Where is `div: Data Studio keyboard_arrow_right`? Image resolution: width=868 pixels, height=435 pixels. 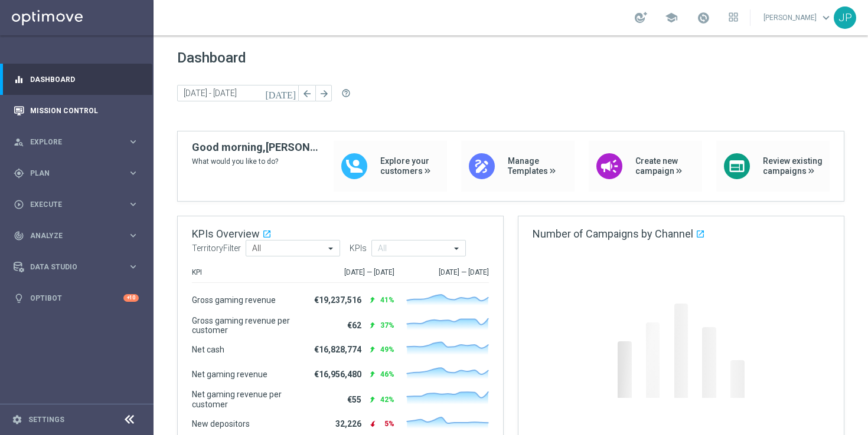 div: Data Studio keyboard_arrow_right is located at coordinates (76, 267).